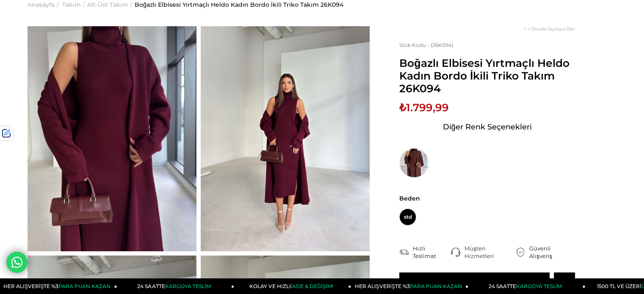 The image size is (644, 294). I want to click on div: Hızlı Teslimat, so click(432, 252).